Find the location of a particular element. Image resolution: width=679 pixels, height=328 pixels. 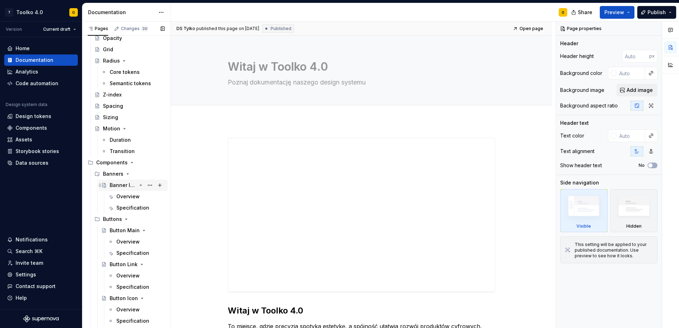

div: Button Link is located at coordinates (123, 264).